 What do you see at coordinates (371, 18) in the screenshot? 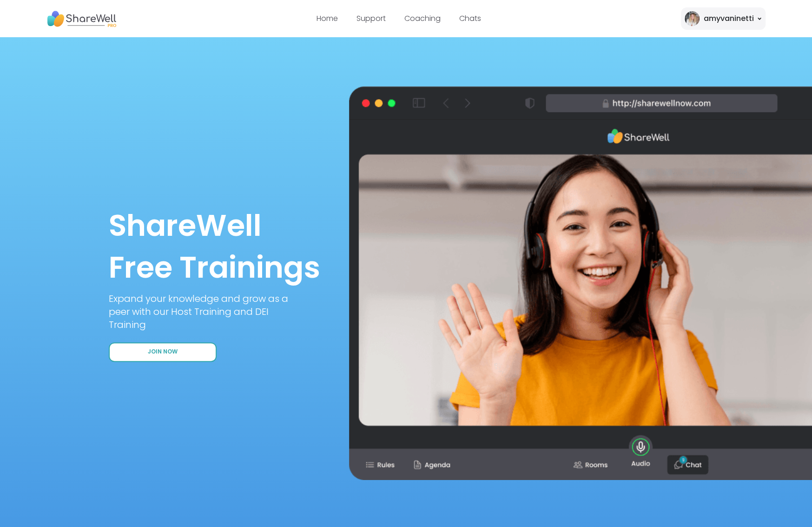
I see `a: Support` at bounding box center [371, 18].